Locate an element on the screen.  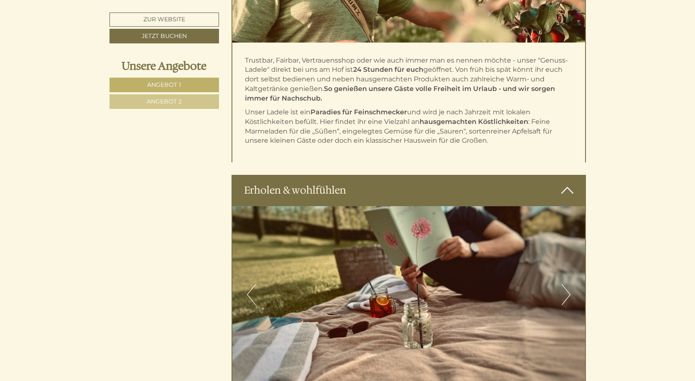
span: Angebot 1 is located at coordinates (164, 85).